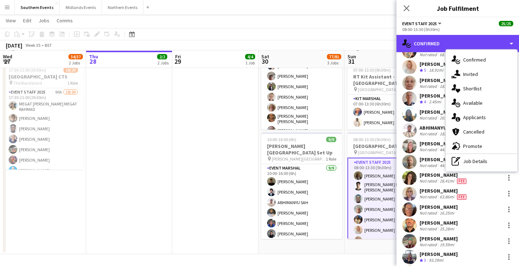 This screenshot has width=519, height=266. I want to click on div: Confirmed, so click(482, 60).